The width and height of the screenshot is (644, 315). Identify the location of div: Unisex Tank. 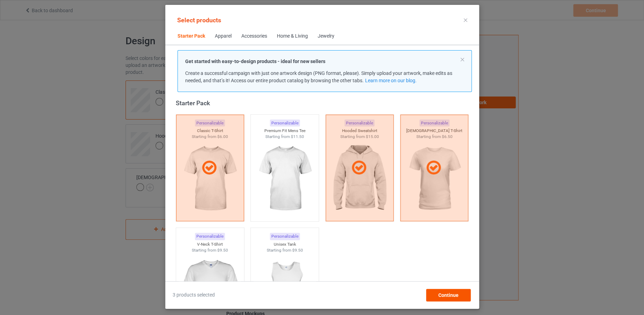
(285, 244).